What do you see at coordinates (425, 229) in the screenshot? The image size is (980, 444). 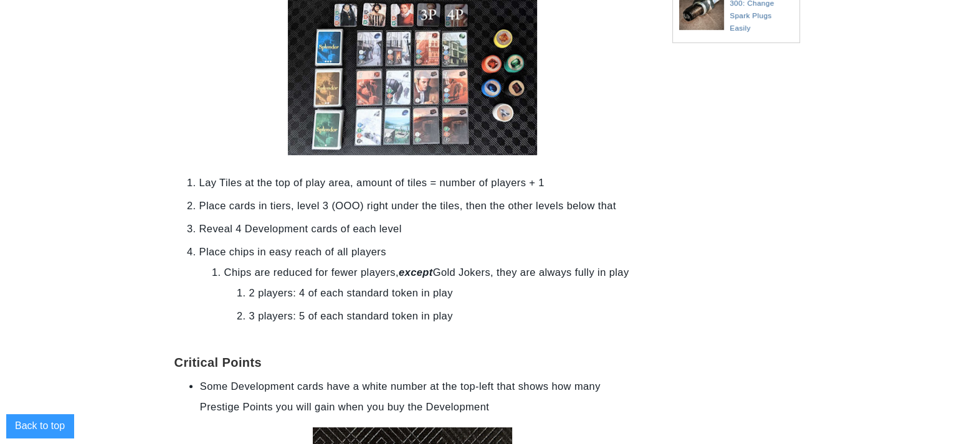 I see `li: Reveal 4 Development cards of each level` at bounding box center [425, 229].